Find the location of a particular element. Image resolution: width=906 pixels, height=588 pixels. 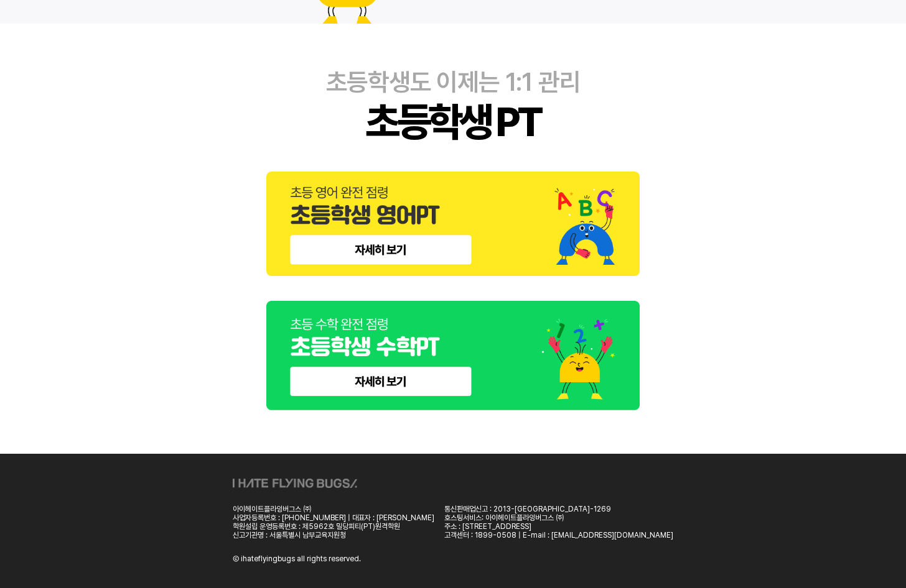

img: elementary-english is located at coordinates (453, 224).